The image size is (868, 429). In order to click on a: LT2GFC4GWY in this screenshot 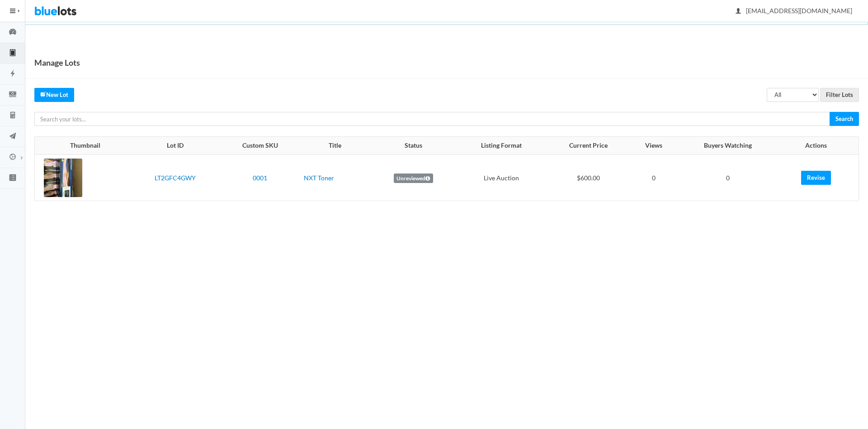, I will do `click(175, 178)`.